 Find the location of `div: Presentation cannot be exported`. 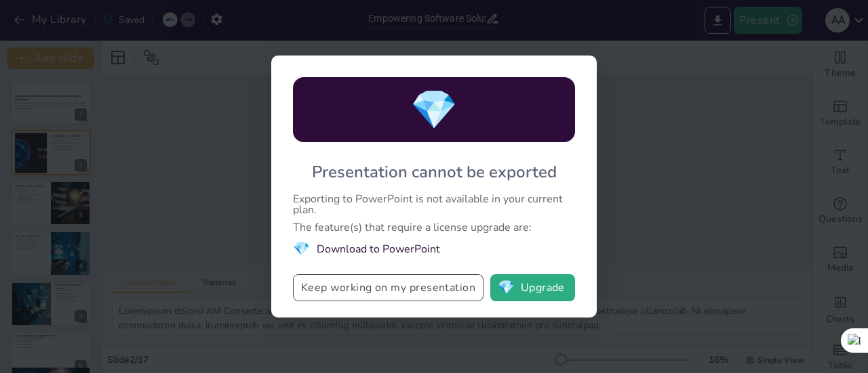

div: Presentation cannot be exported is located at coordinates (434, 172).